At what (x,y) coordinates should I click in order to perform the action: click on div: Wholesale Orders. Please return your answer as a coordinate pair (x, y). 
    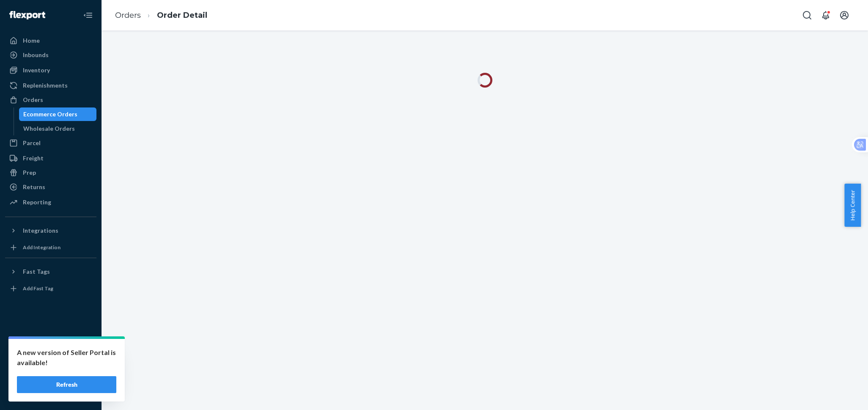
    Looking at the image, I should click on (49, 128).